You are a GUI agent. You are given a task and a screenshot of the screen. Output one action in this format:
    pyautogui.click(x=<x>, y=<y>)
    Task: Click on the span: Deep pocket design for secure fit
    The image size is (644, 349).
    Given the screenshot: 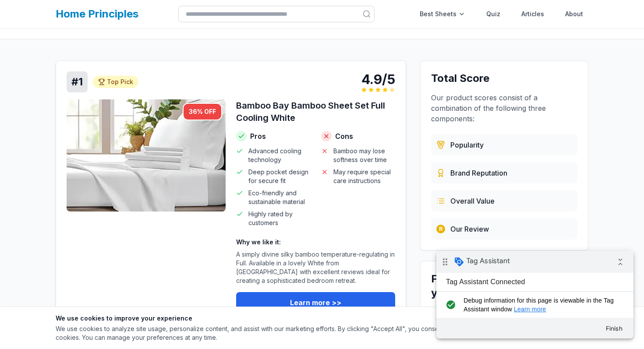 What is the action you would take?
    pyautogui.click(x=280, y=177)
    